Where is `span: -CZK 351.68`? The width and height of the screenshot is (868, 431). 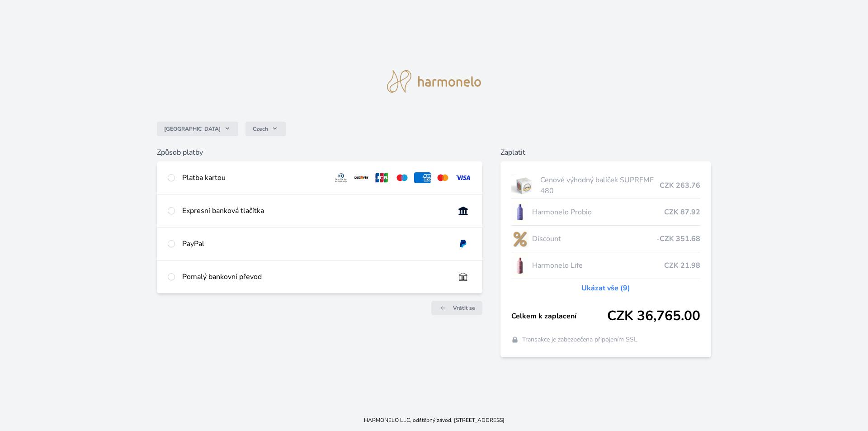
span: -CZK 351.68 is located at coordinates (678, 239).